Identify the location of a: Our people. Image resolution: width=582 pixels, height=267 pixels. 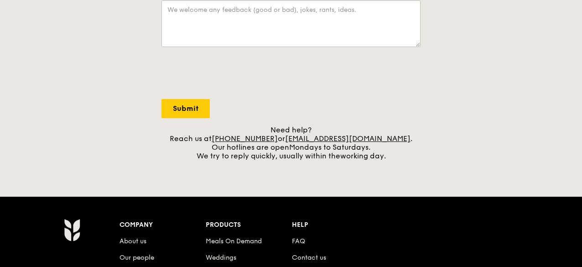
(137, 257).